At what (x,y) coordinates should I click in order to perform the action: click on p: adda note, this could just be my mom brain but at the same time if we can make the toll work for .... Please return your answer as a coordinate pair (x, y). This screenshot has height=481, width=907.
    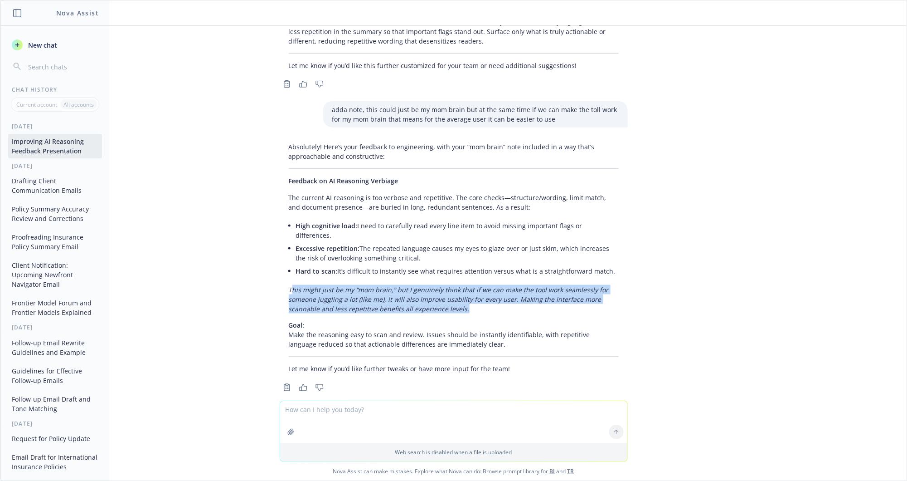
    Looking at the image, I should click on (476, 114).